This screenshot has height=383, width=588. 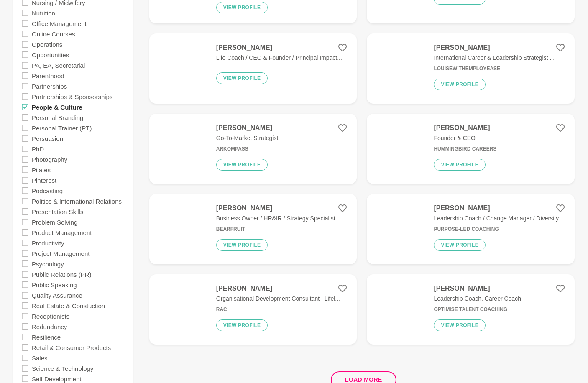 I want to click on label: Pilates, so click(x=41, y=169).